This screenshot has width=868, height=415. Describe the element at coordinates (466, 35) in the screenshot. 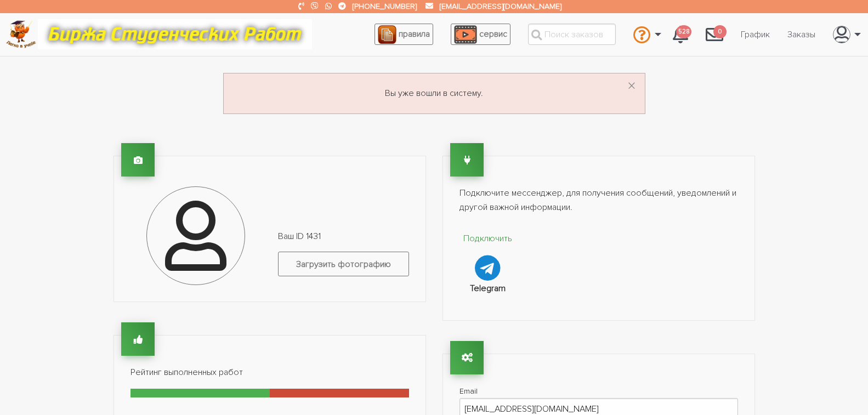

I see `img: play_icon-49f7f135c9dc9a03216cfdbccbe1e3994649169d890fb554cedf0eac35a01ba8.png` at that location.